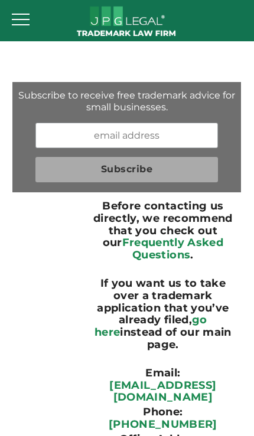 This screenshot has height=436, width=254. Describe the element at coordinates (163, 373) in the screenshot. I see `ul: Email:` at that location.